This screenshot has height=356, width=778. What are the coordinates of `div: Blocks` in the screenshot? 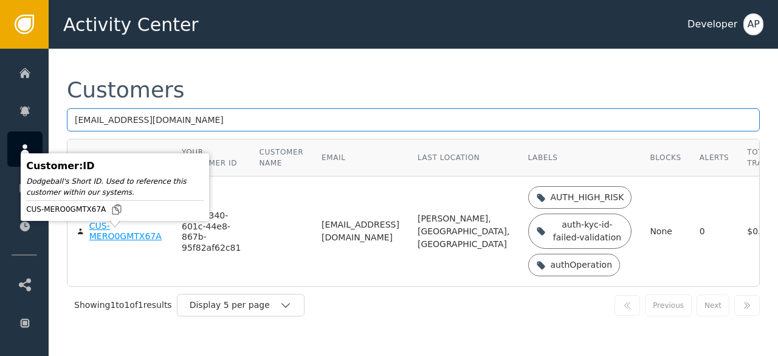 It's located at (665, 157).